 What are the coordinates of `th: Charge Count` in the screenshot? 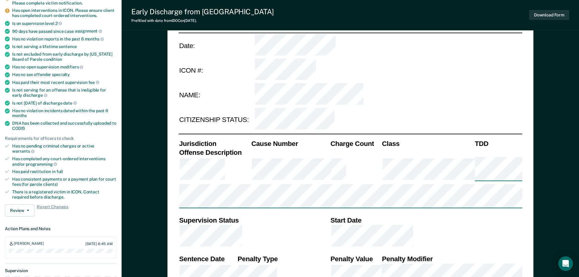 It's located at (355, 143).